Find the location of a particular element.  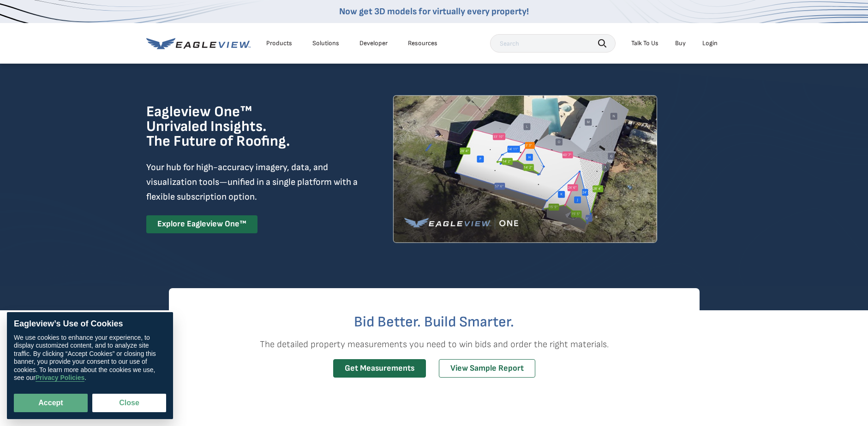

a: View Sample Report is located at coordinates (487, 369).